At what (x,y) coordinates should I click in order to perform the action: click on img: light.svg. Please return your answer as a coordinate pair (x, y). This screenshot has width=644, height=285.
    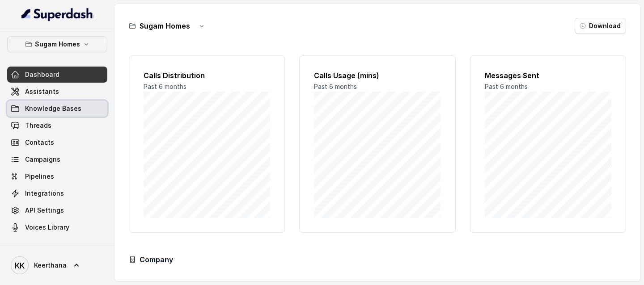
    Looking at the image, I should click on (57, 14).